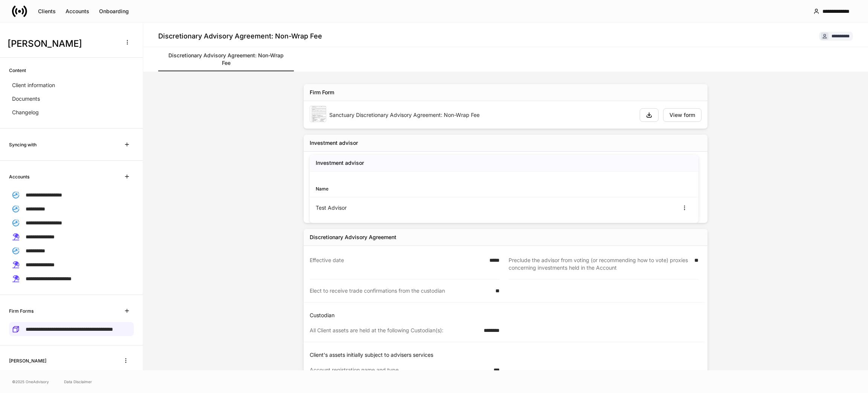 The height and width of the screenshot is (393, 868). Describe the element at coordinates (47, 11) in the screenshot. I see `button: Clients` at that location.